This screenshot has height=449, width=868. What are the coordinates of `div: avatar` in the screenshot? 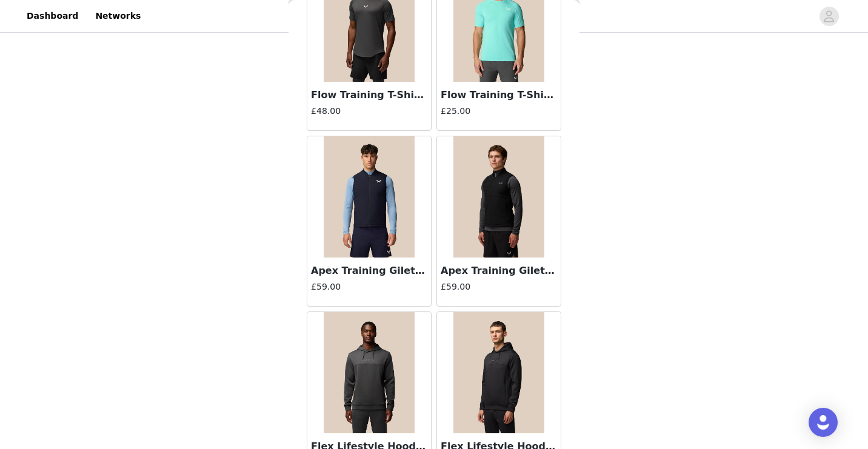 It's located at (828, 16).